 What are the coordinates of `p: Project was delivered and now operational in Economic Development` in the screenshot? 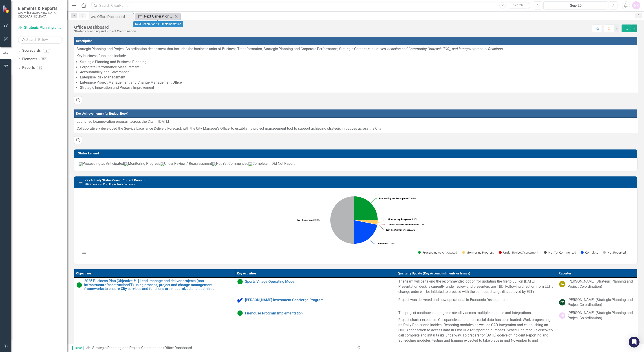 It's located at (477, 300).